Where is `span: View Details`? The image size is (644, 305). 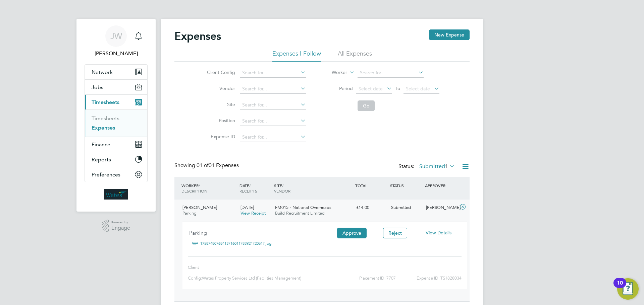
span: View Details is located at coordinates (438, 233).